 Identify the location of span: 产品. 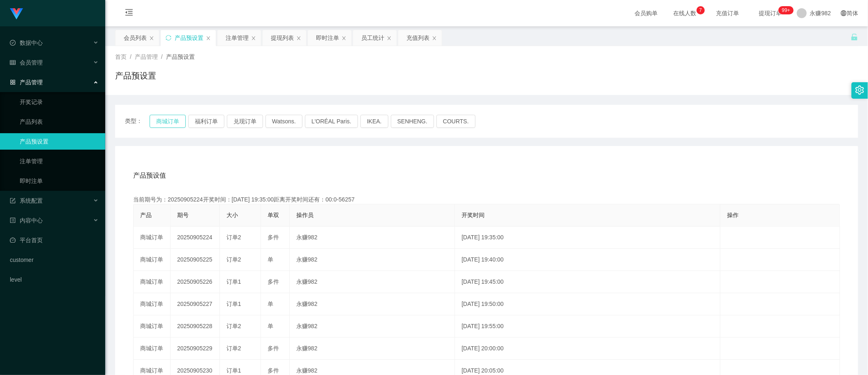
(146, 214).